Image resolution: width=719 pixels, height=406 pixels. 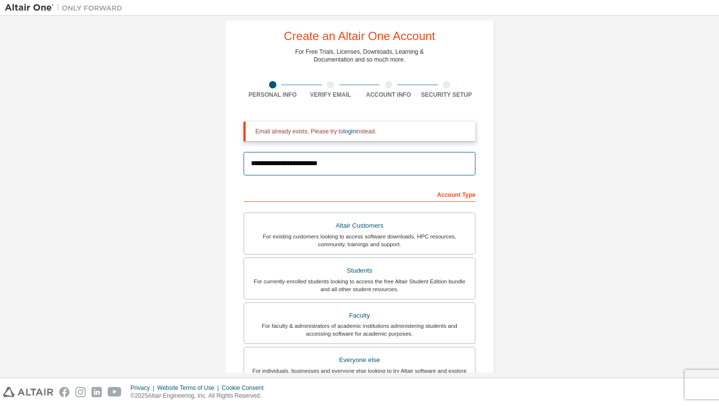 What do you see at coordinates (359, 316) in the screenshot?
I see `div: Faculty` at bounding box center [359, 316].